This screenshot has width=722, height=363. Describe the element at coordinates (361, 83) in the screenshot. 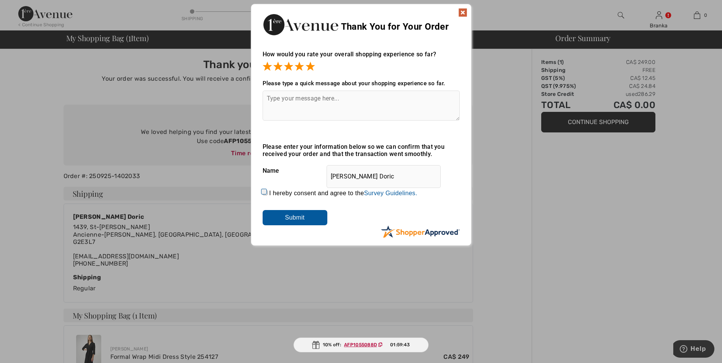

I see `div: Please type a quick message about your shopping experience so far.` at that location.